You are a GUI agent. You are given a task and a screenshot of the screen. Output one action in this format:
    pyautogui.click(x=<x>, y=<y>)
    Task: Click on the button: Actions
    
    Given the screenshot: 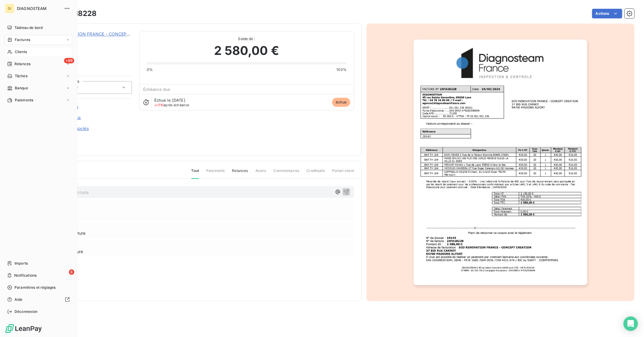 What is the action you would take?
    pyautogui.click(x=607, y=14)
    